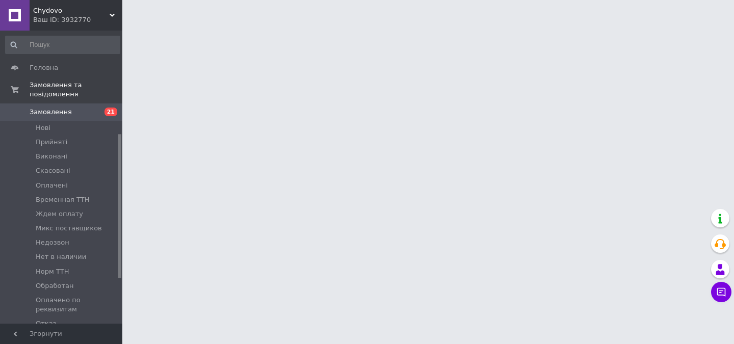  What do you see at coordinates (51, 185) in the screenshot?
I see `span: Оплачені` at bounding box center [51, 185].